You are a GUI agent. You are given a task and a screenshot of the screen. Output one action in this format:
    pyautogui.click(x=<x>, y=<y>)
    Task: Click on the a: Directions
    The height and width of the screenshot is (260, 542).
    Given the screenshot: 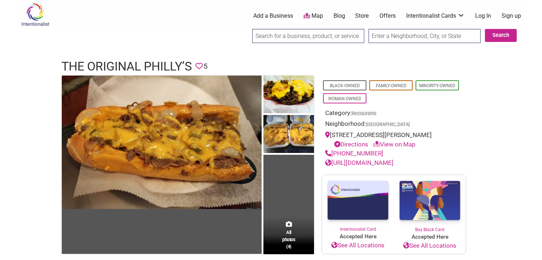 What is the action you would take?
    pyautogui.click(x=351, y=144)
    